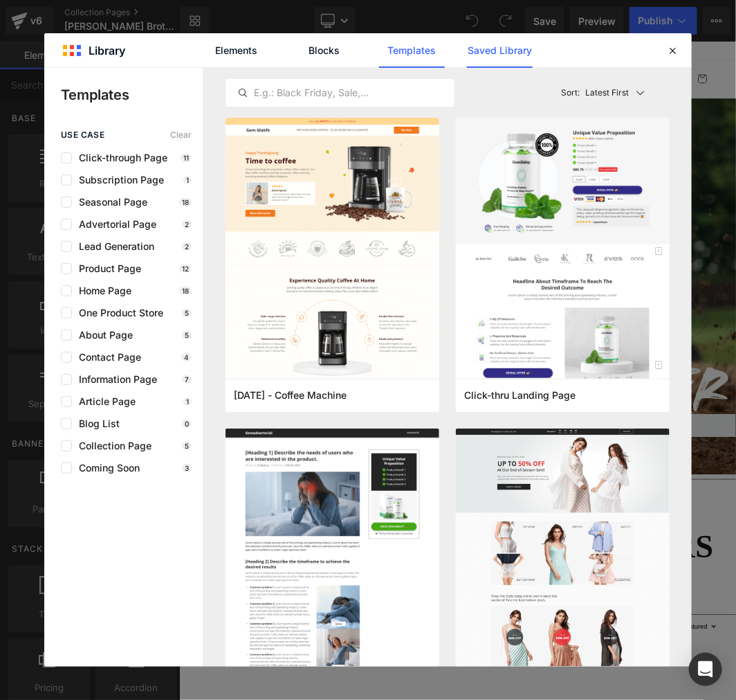 The height and width of the screenshot is (700, 736). Describe the element at coordinates (106, 468) in the screenshot. I see `span: Coming Soon` at that location.